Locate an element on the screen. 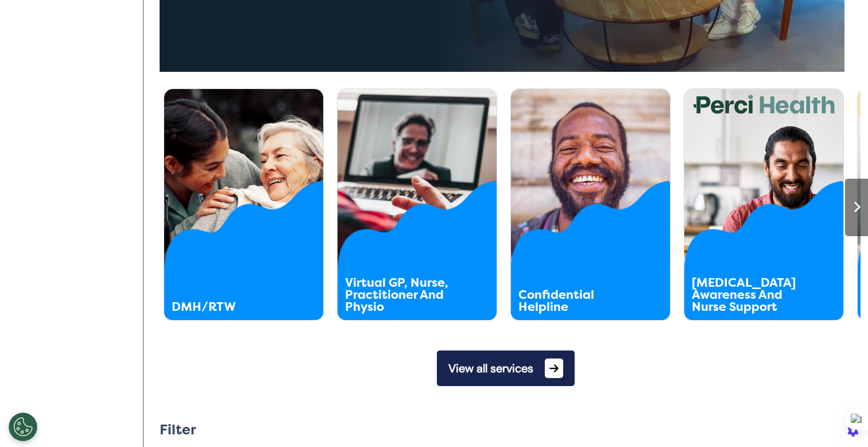  div: Confidential Helpline is located at coordinates (574, 301).